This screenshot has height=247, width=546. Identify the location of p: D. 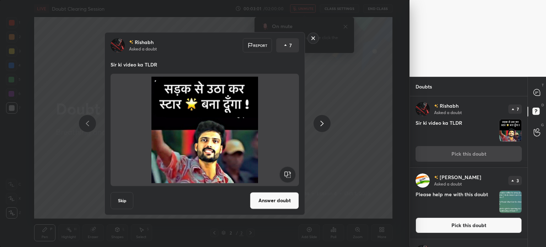
(542, 105).